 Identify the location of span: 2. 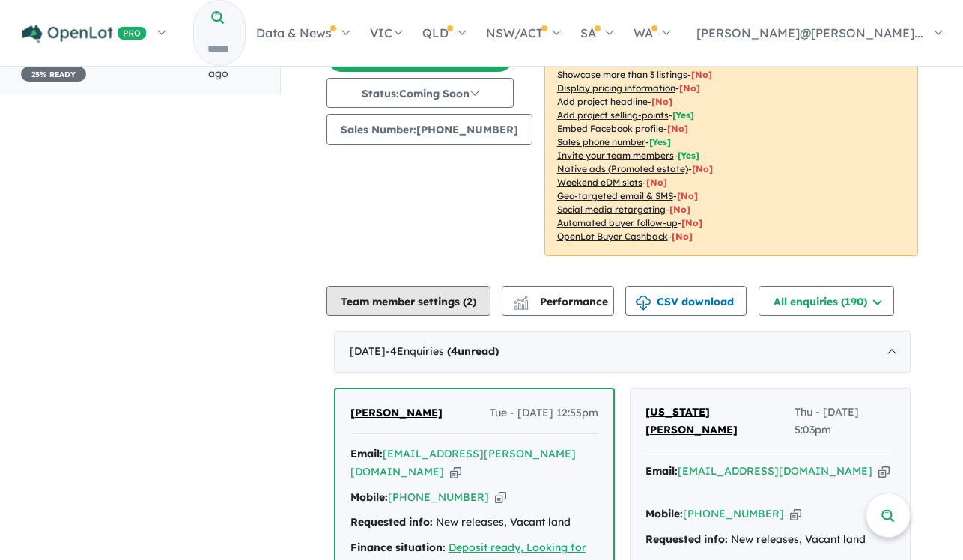
(469, 302).